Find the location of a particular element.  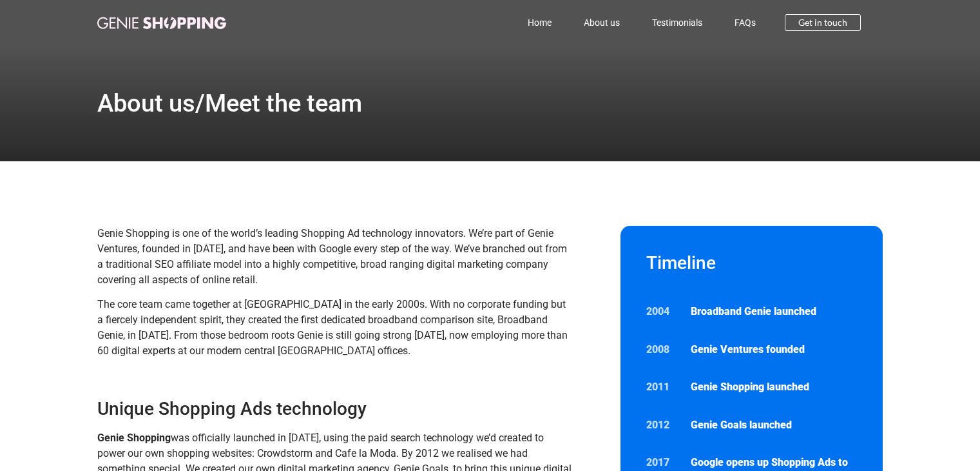

p: Broadband Genie launched is located at coordinates (774, 312).